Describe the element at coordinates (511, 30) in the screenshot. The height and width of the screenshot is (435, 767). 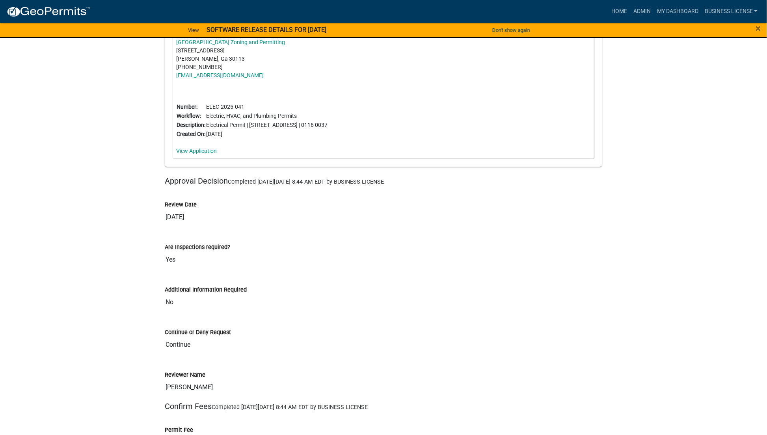
I see `button: Don't show again` at that location.